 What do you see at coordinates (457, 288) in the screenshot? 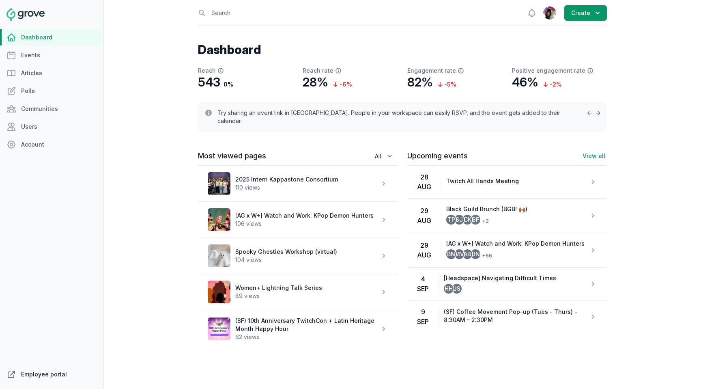
I see `span: JS` at bounding box center [457, 288].